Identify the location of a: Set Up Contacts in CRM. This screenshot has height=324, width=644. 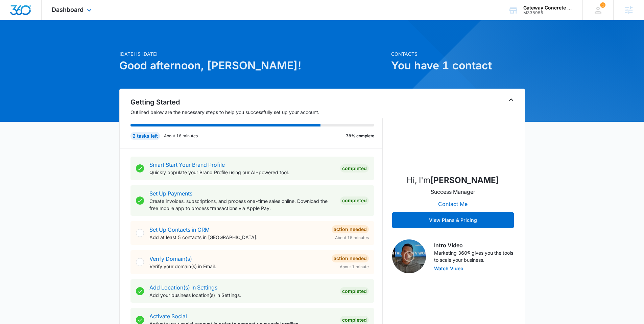
(180, 229).